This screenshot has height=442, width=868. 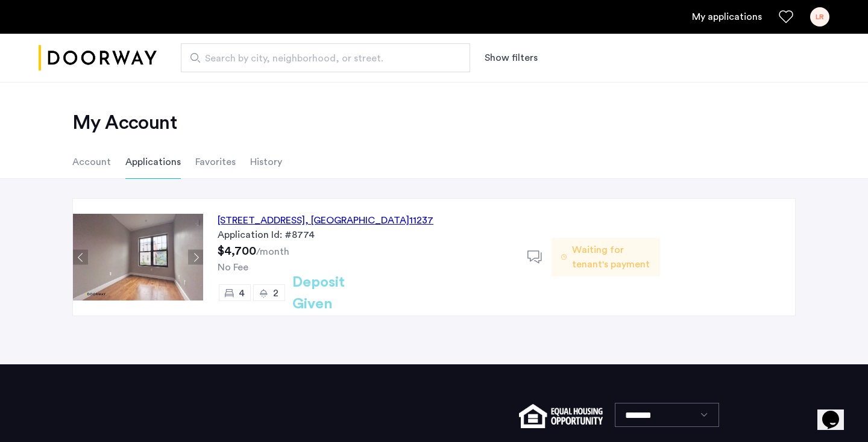 I want to click on a: Cazamio logo, so click(x=98, y=58).